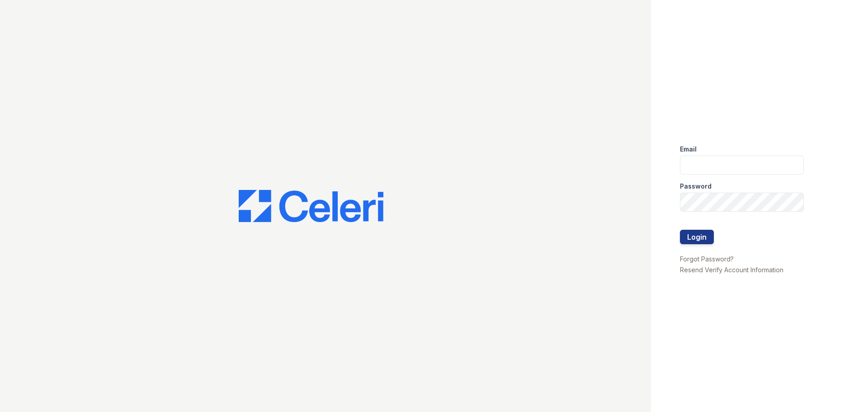 The height and width of the screenshot is (412, 868). What do you see at coordinates (688, 149) in the screenshot?
I see `label: Email` at bounding box center [688, 149].